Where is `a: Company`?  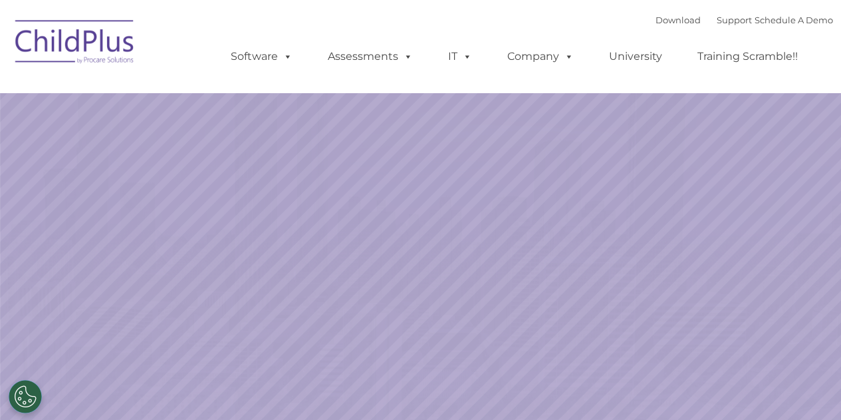 a: Company is located at coordinates (541, 57).